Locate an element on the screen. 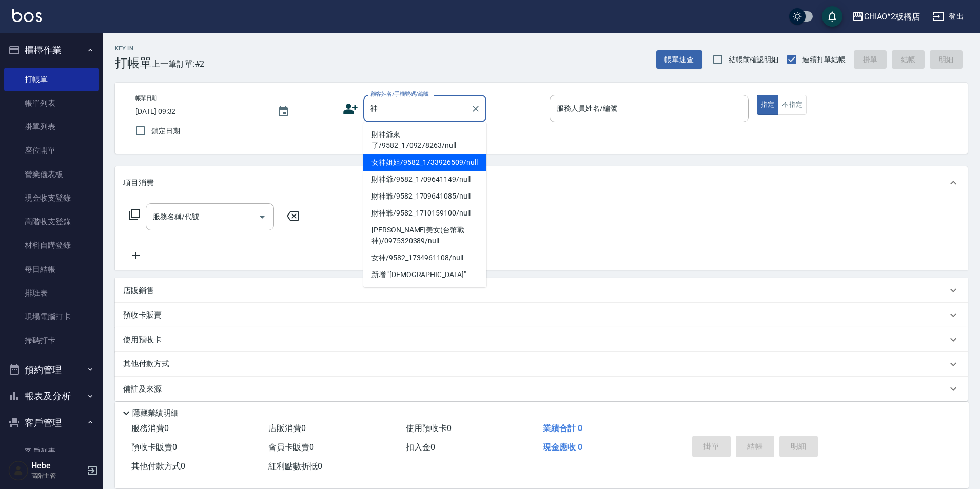  img: Person is located at coordinates (18, 471).